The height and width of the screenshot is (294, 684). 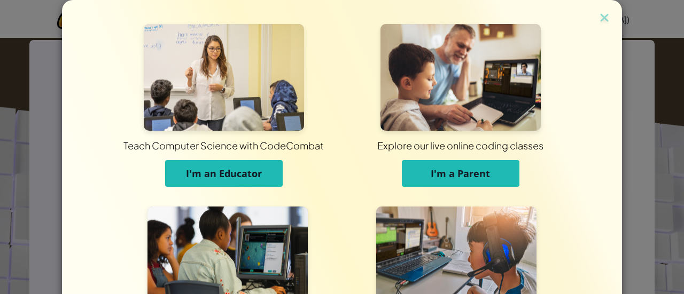 I want to click on img: For Parents, so click(x=461, y=77).